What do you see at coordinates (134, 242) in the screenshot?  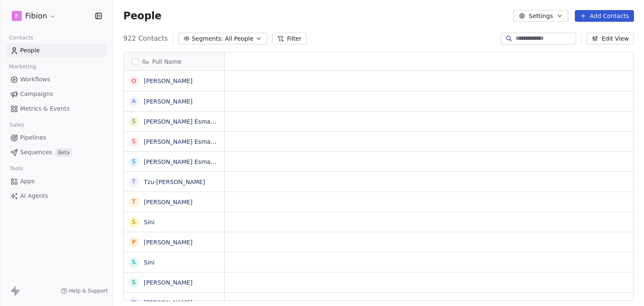 I see `div: P` at bounding box center [134, 242].